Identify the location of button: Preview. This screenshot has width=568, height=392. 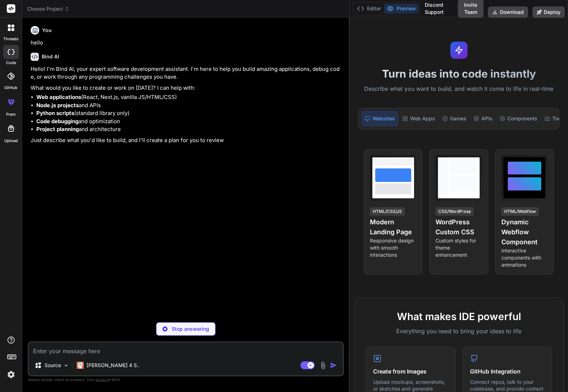
(401, 8).